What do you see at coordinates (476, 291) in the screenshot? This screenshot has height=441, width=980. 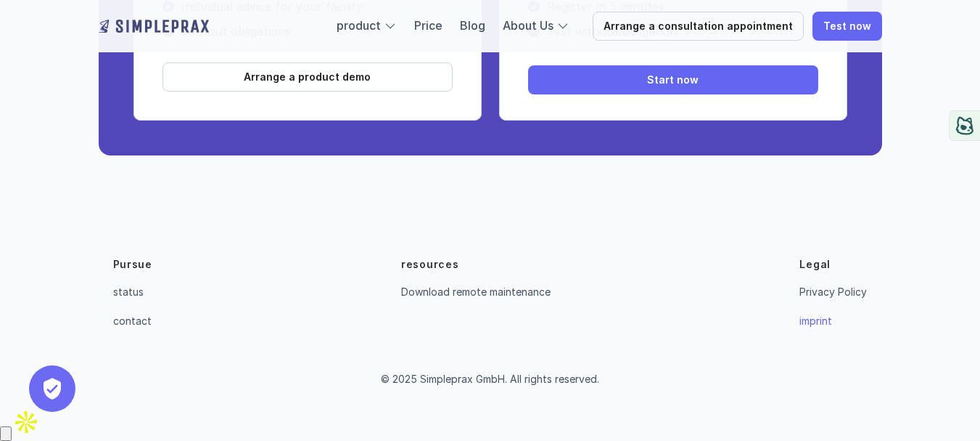 I see `a: Download remote maintenance` at bounding box center [476, 291].